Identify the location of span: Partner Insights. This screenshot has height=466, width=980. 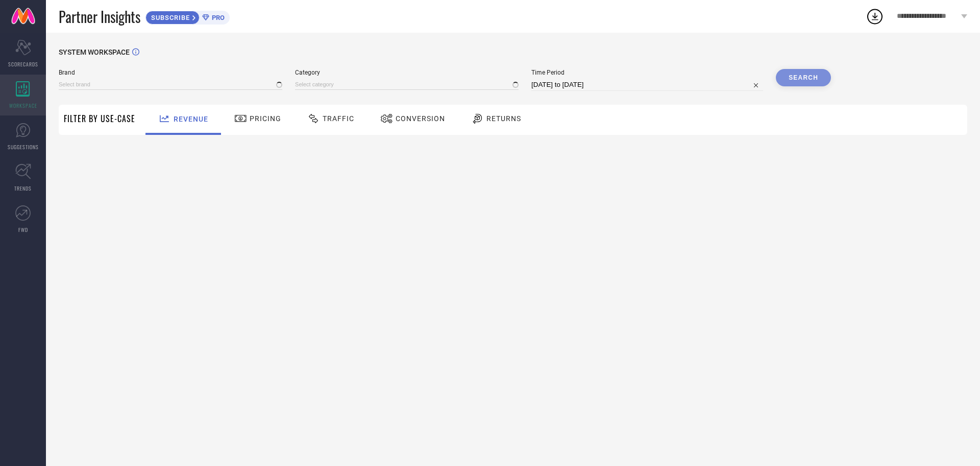
(100, 17).